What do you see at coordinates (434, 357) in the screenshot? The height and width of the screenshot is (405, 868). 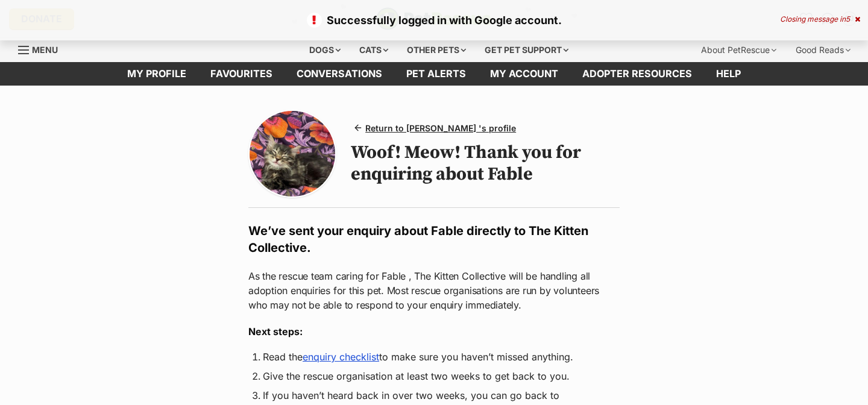 I see `li: Read the to make sure you haven’t missed anything.` at bounding box center [434, 357].